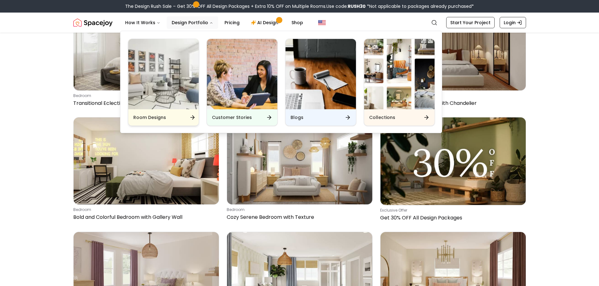 Image resolution: width=599 pixels, height=286 pixels. I want to click on p: Exclusive Offer, so click(452, 211).